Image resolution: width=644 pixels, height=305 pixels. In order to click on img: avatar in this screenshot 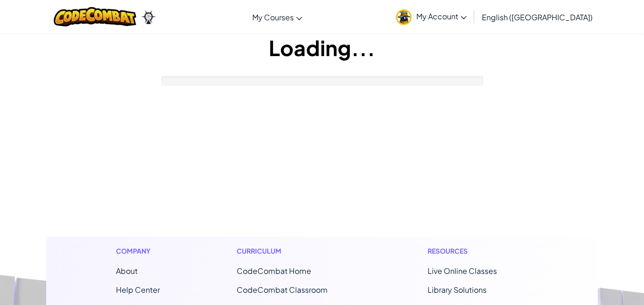, I will do `click(403, 17)`.